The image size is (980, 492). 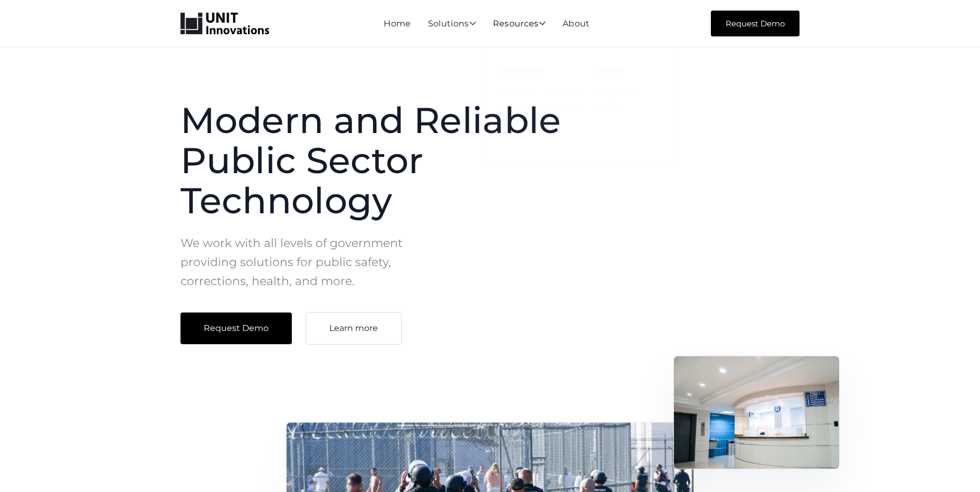 What do you see at coordinates (577, 34) in the screenshot?
I see `nav: Resources` at bounding box center [577, 34].